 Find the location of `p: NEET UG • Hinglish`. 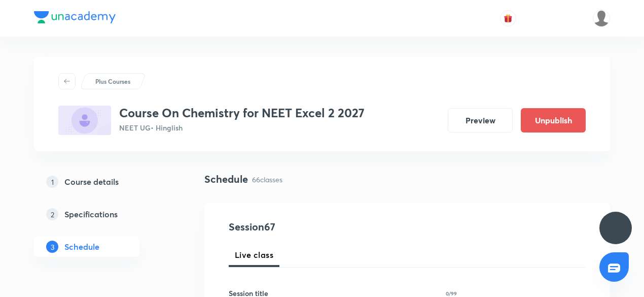

p: NEET UG • Hinglish is located at coordinates (242, 127).